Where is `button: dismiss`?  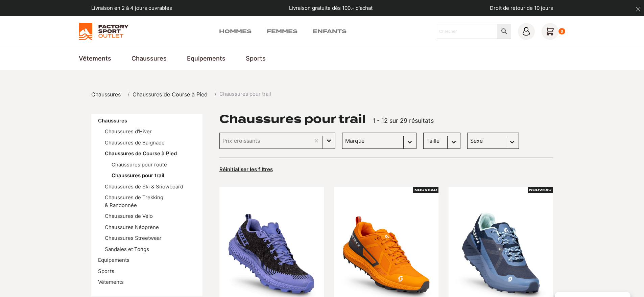
button: dismiss is located at coordinates (638, 9).